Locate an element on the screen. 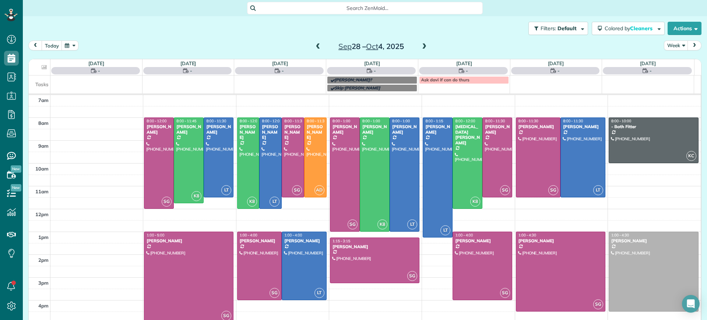 Image resolution: width=707 pixels, height=320 pixels. span: 11am is located at coordinates (42, 191).